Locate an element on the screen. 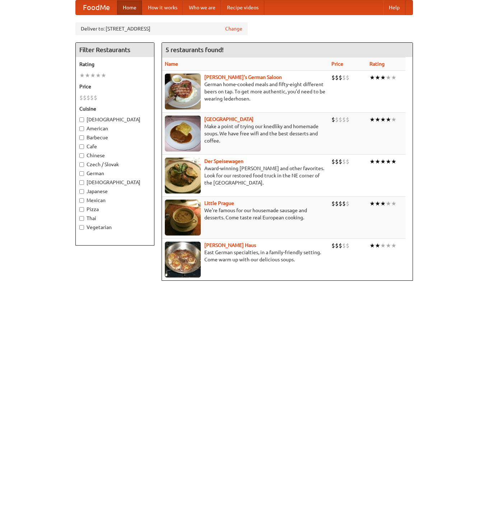  h4: Filter Restaurants is located at coordinates (115, 50).